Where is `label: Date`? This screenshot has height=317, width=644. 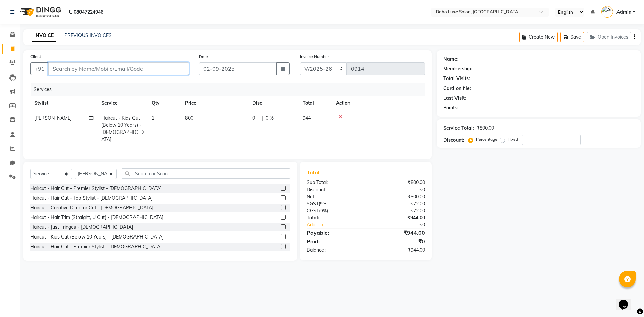 label: Date is located at coordinates (203, 57).